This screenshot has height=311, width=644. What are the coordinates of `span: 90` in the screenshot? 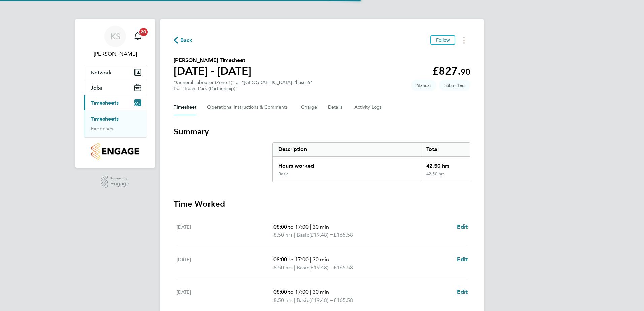 It's located at (466, 72).